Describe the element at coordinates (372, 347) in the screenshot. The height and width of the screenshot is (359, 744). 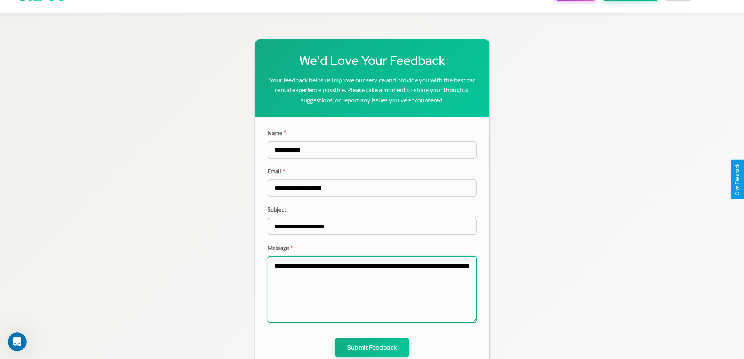
I see `button: Submit Feedback` at that location.